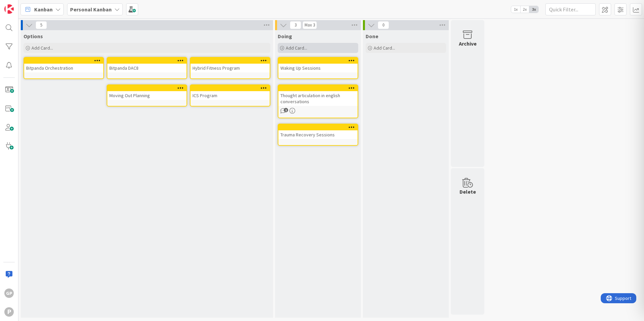  What do you see at coordinates (467, 192) in the screenshot?
I see `div: Delete` at bounding box center [467, 192].